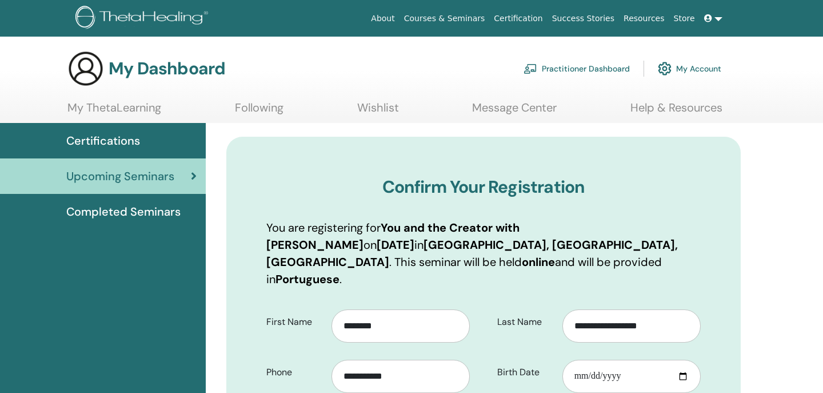 The image size is (823, 393). I want to click on b: Portuguese, so click(307, 279).